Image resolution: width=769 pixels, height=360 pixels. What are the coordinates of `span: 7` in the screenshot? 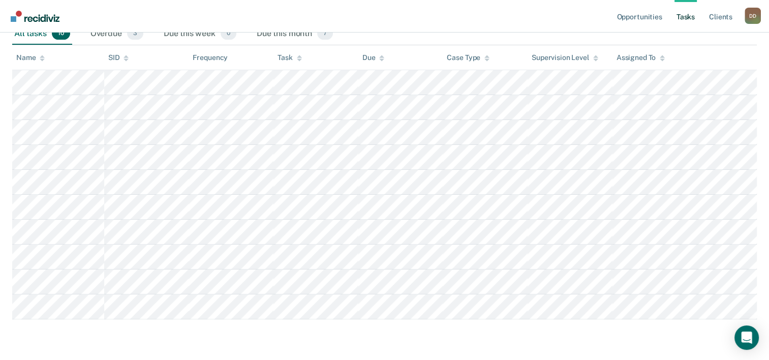 It's located at (325, 34).